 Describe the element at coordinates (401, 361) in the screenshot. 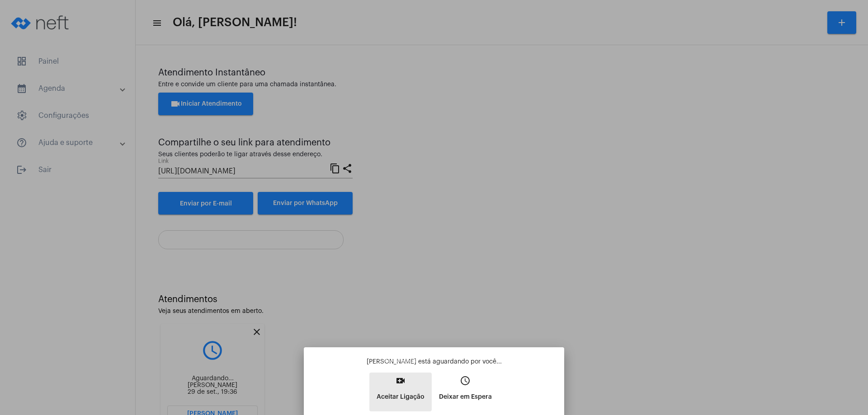

I see `div: Aceitar ligação` at that location.